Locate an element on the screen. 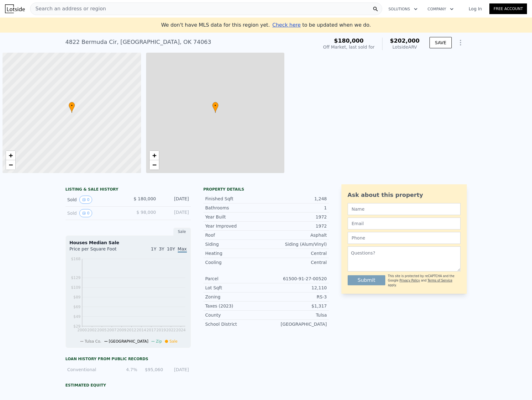 The width and height of the screenshot is (532, 400). tspan: 2007 is located at coordinates (112, 330).